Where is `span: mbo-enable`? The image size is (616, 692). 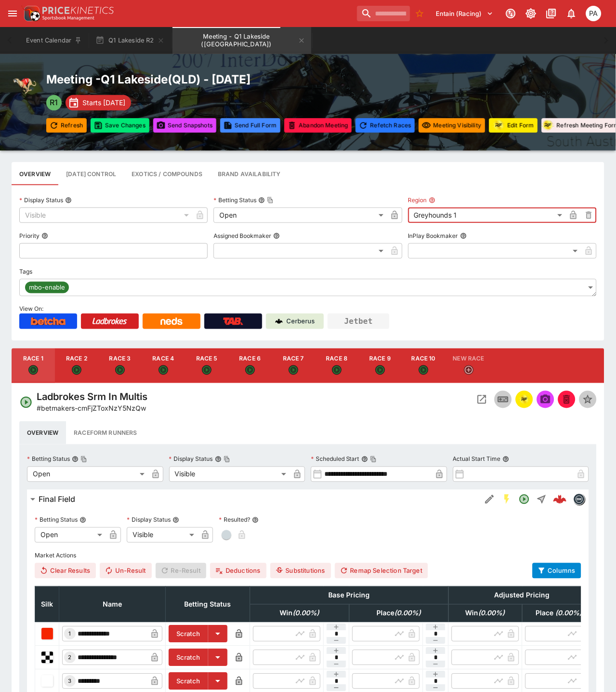
span: mbo-enable is located at coordinates (47, 288).